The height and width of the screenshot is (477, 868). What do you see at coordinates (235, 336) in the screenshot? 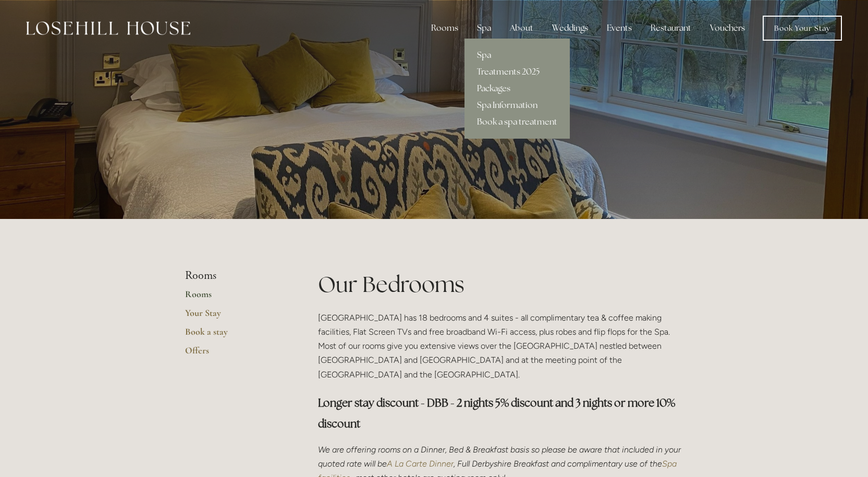
I see `a: Book a stay` at bounding box center [235, 336].